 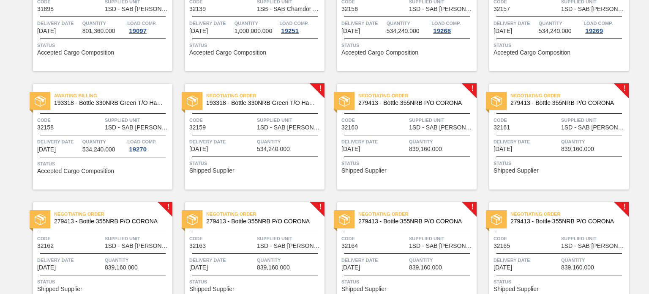 What do you see at coordinates (138, 31) in the screenshot?
I see `div: 19097` at bounding box center [138, 31].